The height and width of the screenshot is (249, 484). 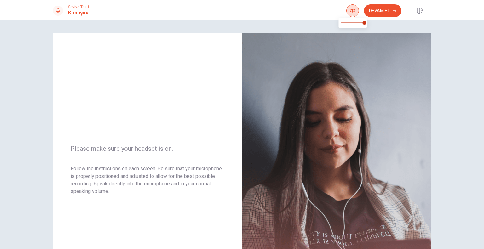 I want to click on p: Follow the instructions on each screen. Be sure that your microphone is properly positioned and a..., so click(x=147, y=180).